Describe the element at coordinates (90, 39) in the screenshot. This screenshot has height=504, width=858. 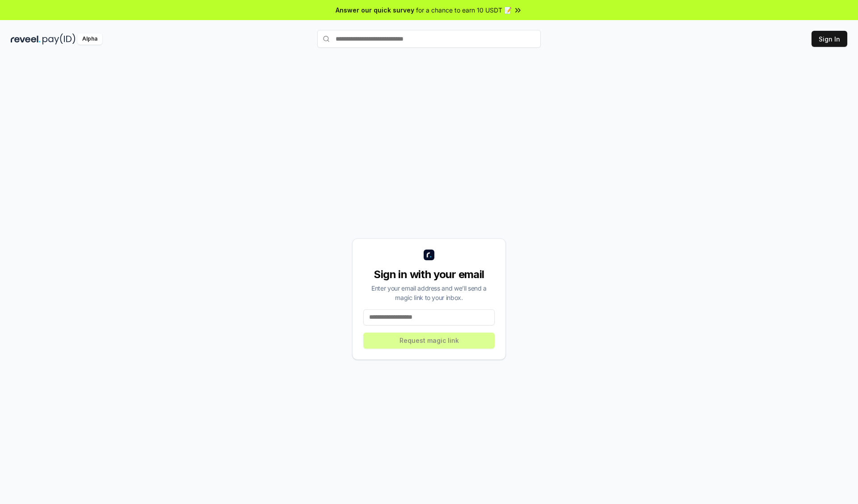
I see `div: Alpha` at that location.